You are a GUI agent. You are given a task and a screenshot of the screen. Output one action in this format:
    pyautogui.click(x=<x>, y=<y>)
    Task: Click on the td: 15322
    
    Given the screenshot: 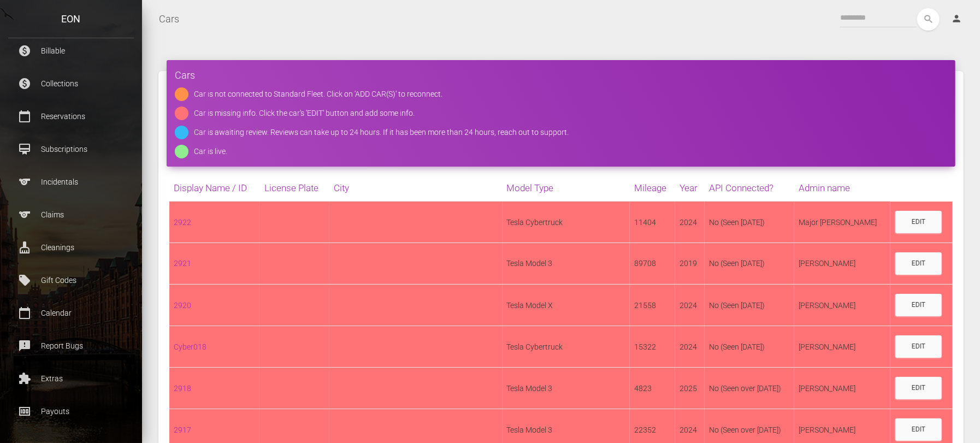 What is the action you would take?
    pyautogui.click(x=652, y=346)
    